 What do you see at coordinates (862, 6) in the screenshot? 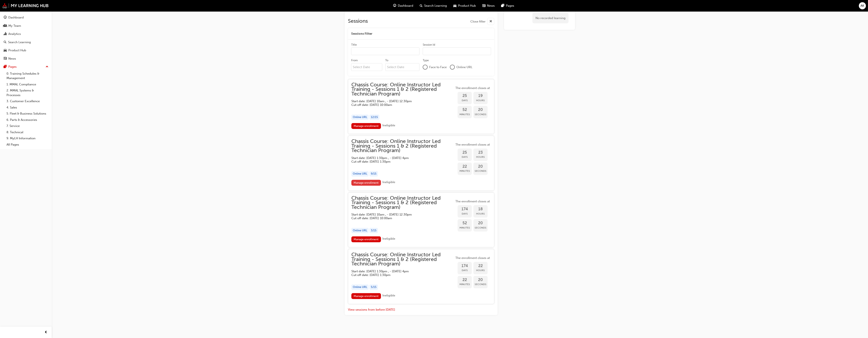
I see `span: AK` at bounding box center [862, 6].